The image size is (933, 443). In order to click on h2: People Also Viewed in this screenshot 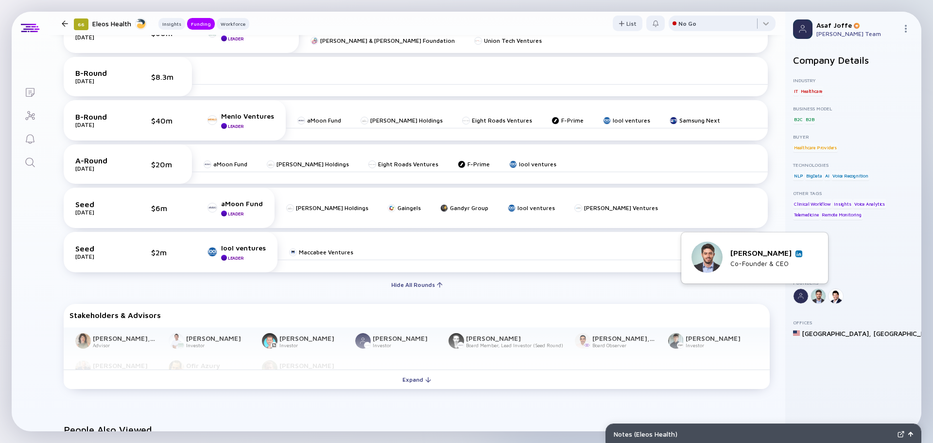, I will do `click(417, 429)`.